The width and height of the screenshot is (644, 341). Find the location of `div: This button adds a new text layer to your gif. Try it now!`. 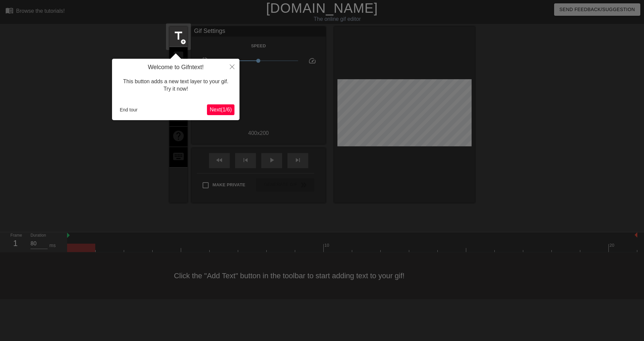

div: This button adds a new text layer to your gif. Try it now! is located at coordinates (176, 85).